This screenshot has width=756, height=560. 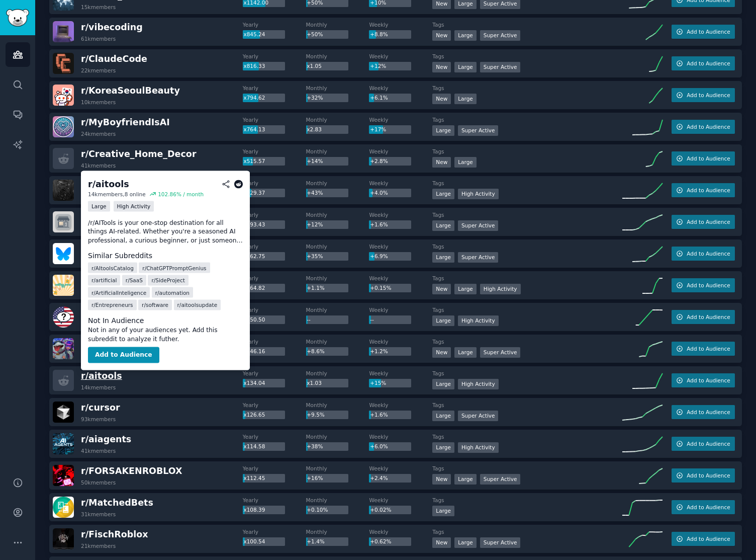 I want to click on div: 14k members, so click(x=98, y=388).